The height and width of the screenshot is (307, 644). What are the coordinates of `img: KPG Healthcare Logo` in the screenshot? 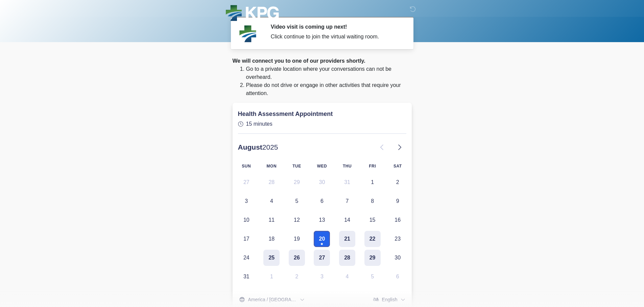 It's located at (252, 14).